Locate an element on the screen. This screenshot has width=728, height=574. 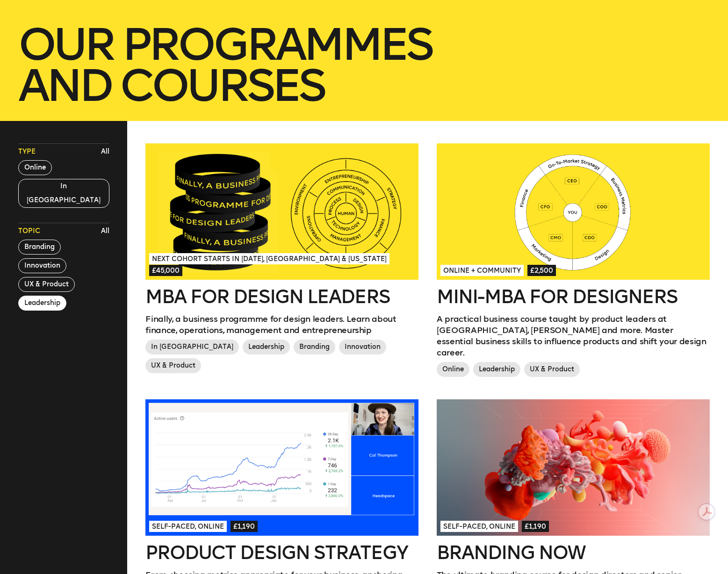
h1: our Programmes and courses is located at coordinates (364, 65).